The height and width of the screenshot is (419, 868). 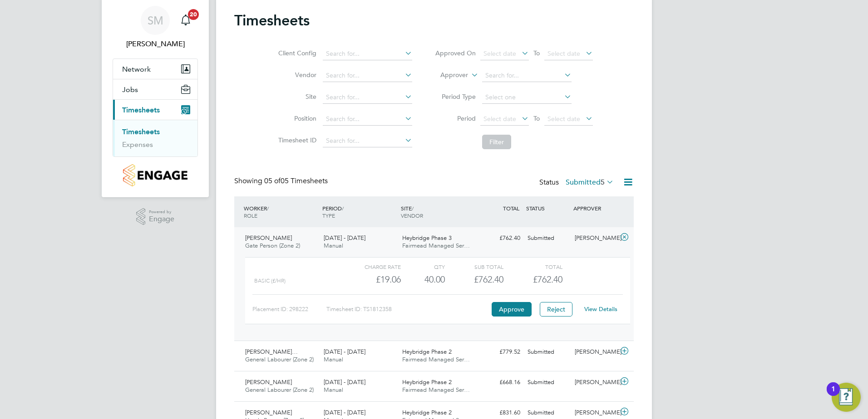 I want to click on label: Client Config, so click(x=296, y=53).